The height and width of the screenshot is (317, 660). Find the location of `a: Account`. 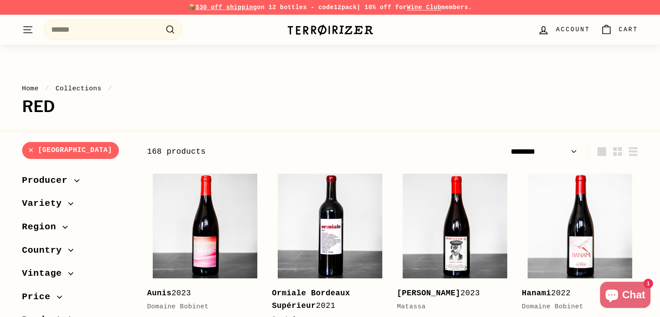

a: Account is located at coordinates (564, 30).